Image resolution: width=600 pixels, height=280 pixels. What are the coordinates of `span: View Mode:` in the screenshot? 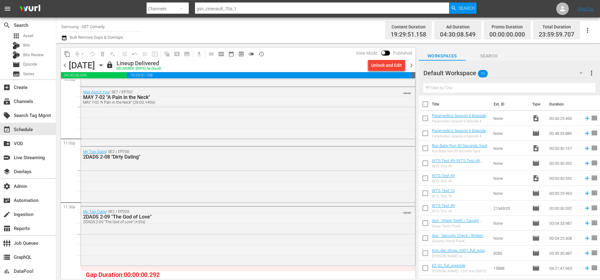 It's located at (367, 53).